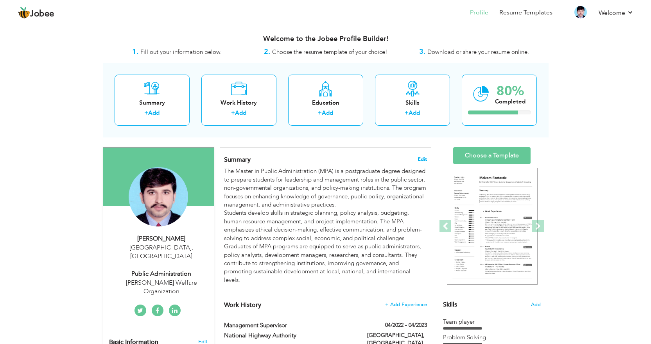 The width and height of the screenshot is (651, 344). What do you see at coordinates (526, 13) in the screenshot?
I see `a: Resume Templates` at bounding box center [526, 13].